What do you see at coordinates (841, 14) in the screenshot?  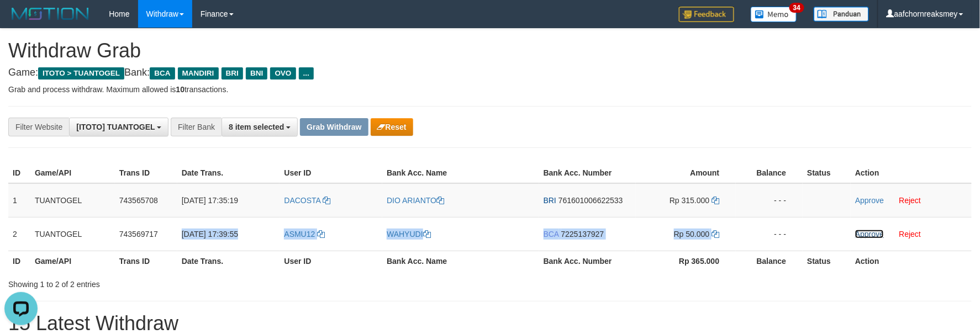 I see `img: panduan.png` at bounding box center [841, 14].